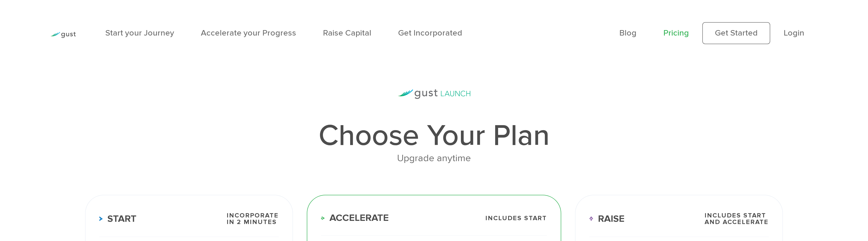  What do you see at coordinates (434, 158) in the screenshot?
I see `div: Upgrade anytime` at bounding box center [434, 158].